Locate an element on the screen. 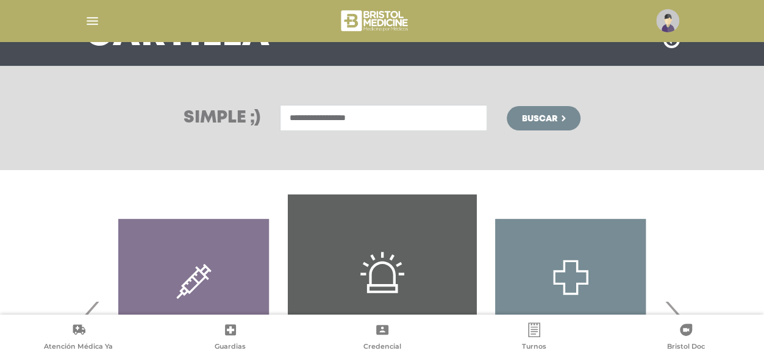  img: Cober_menu-lines-white.svg is located at coordinates (92, 21).